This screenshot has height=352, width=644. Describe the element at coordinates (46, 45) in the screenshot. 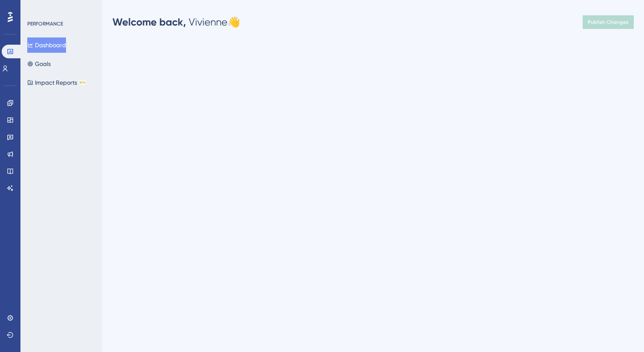

I see `button: Dashboard` at that location.